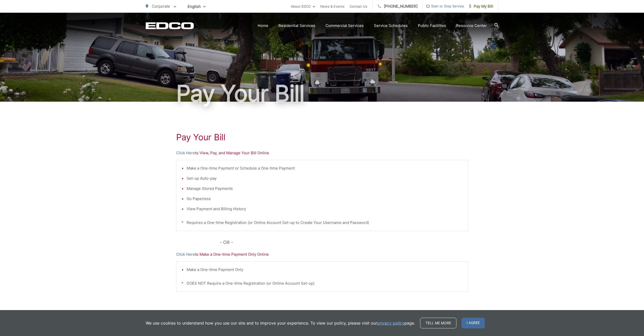  I want to click on span: Pay My Bill, so click(481, 6).